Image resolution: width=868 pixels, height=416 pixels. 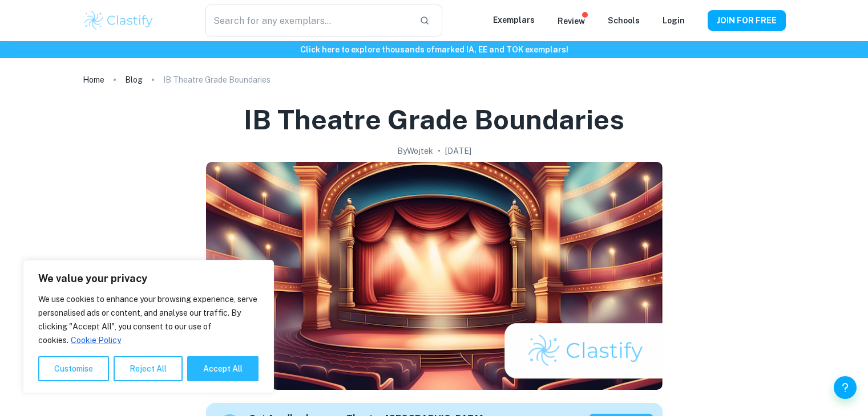 I want to click on p: We use cookies to enhance your browsing experience, serve personalised ads or content, and analys..., so click(x=149, y=320).